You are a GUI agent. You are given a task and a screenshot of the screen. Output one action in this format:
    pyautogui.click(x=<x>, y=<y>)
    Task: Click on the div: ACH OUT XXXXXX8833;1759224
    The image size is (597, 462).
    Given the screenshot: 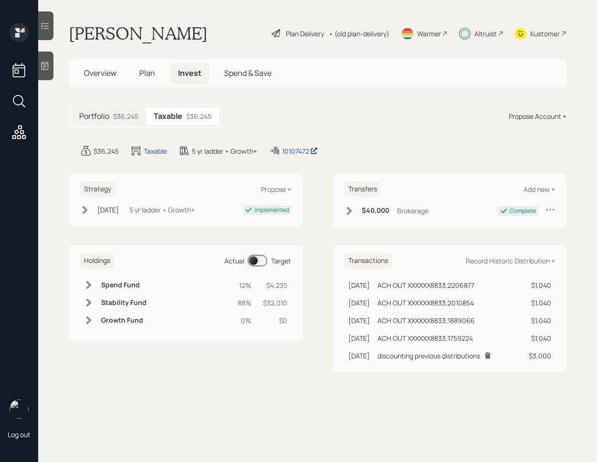 What is the action you would take?
    pyautogui.click(x=425, y=338)
    